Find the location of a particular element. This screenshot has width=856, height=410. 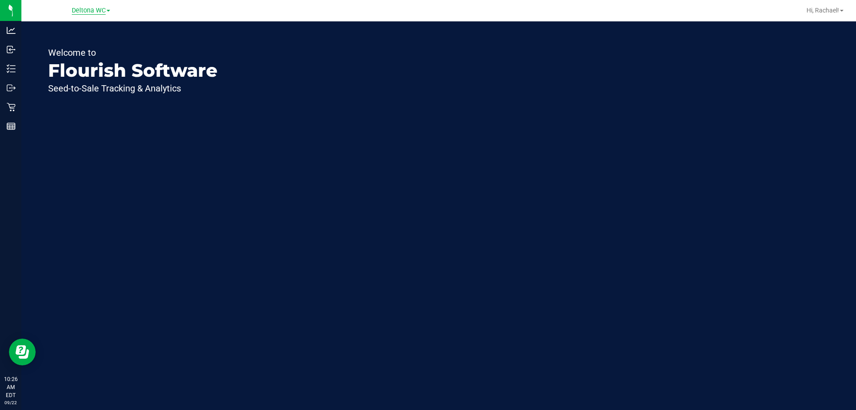

inline-svg: Reports is located at coordinates (11, 126).